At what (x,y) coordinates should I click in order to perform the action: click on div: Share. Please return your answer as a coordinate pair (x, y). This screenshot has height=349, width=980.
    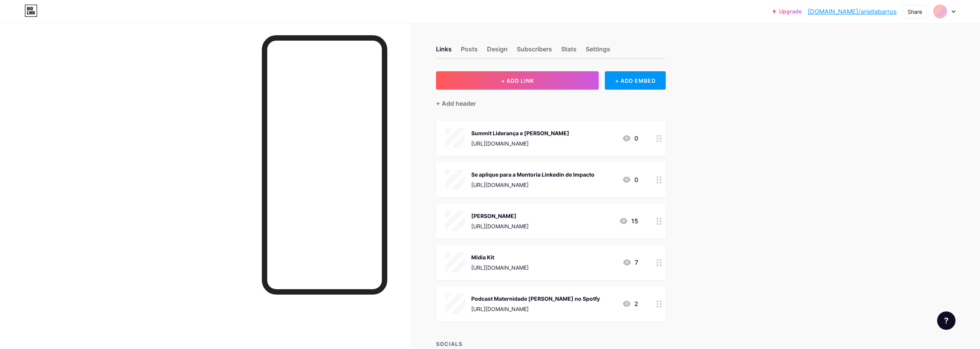
    Looking at the image, I should click on (915, 12).